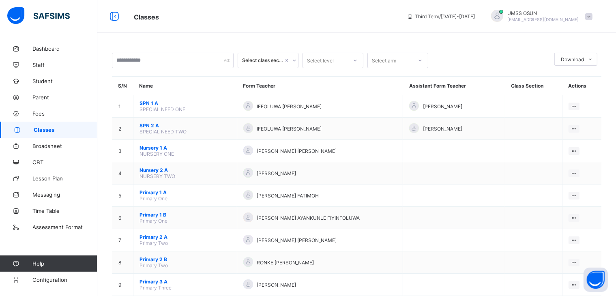  What do you see at coordinates (533, 86) in the screenshot?
I see `th: Class Section` at bounding box center [533, 86].